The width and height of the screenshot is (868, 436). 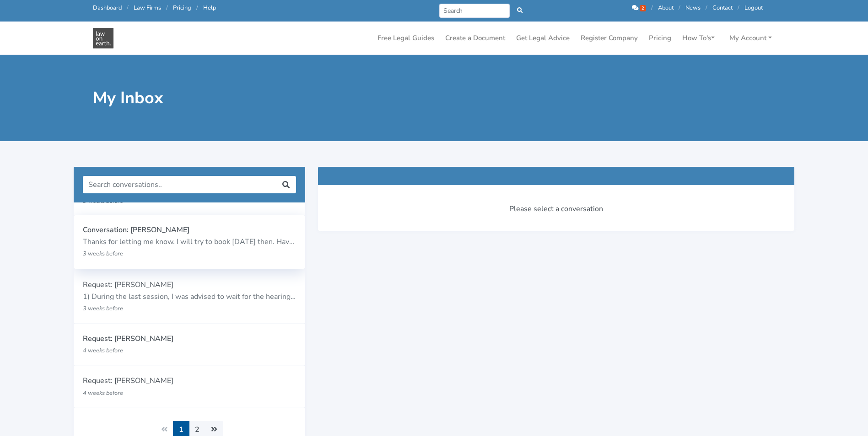 What do you see at coordinates (148, 7) in the screenshot?
I see `a: Law Firms` at bounding box center [148, 7].